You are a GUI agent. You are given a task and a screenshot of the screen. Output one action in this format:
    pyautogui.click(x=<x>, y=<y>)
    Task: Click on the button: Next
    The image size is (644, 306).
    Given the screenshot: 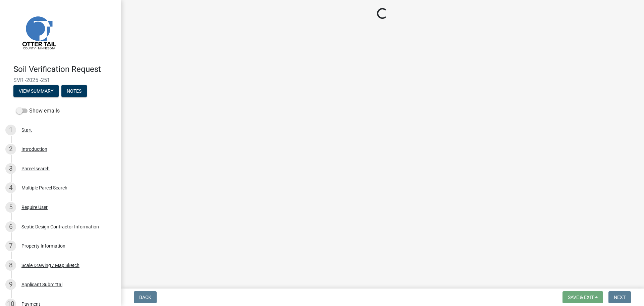 What is the action you would take?
    pyautogui.click(x=620, y=297)
    